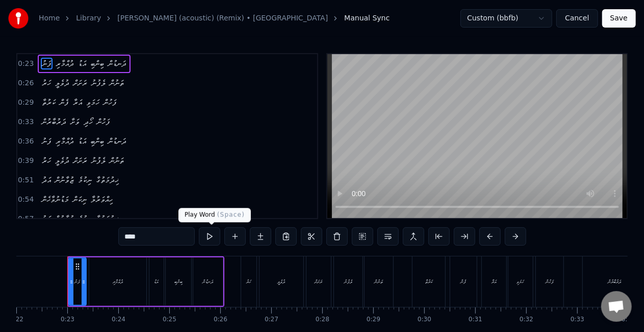 The height and width of the screenshot is (332, 644). What do you see at coordinates (550, 281) in the screenshot?
I see `div: ފަހުން` at bounding box center [550, 281].